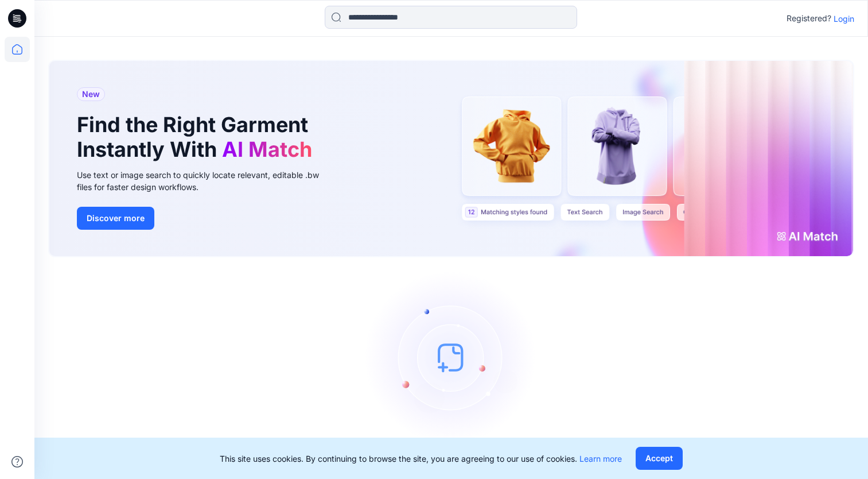  Describe the element at coordinates (844, 18) in the screenshot. I see `p: Login` at that location.